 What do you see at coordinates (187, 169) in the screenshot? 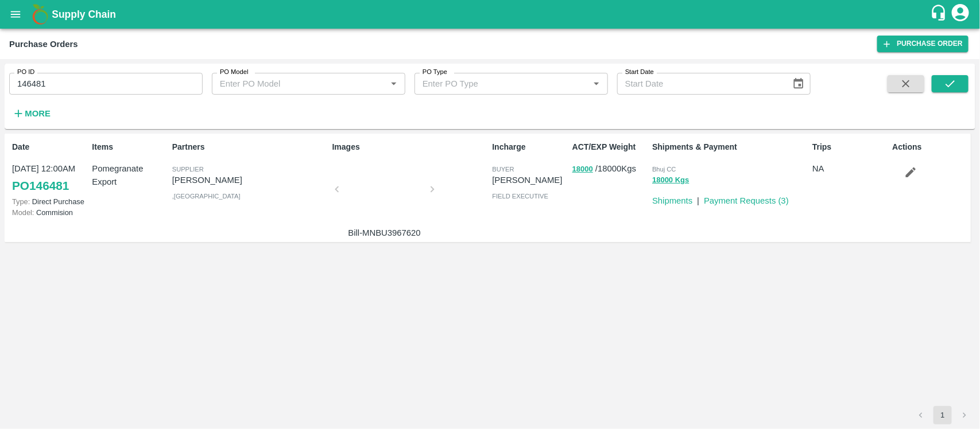
I see `span: Supplier` at bounding box center [187, 169].